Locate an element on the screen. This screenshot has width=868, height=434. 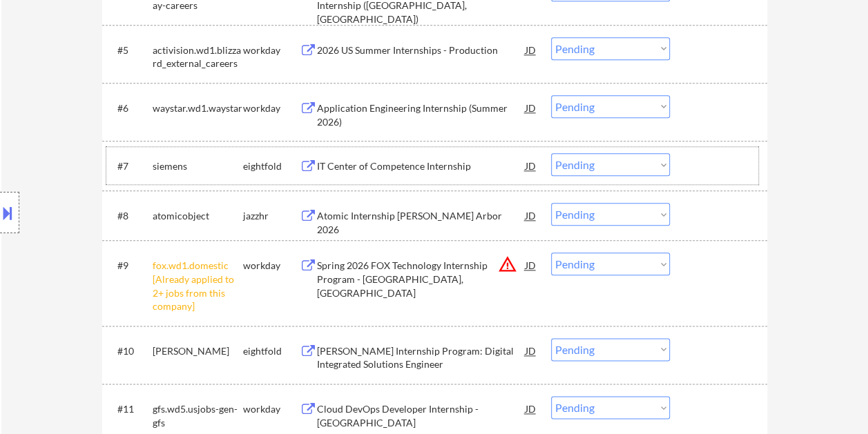
div: IT Center of Competence Internship is located at coordinates (421, 166).